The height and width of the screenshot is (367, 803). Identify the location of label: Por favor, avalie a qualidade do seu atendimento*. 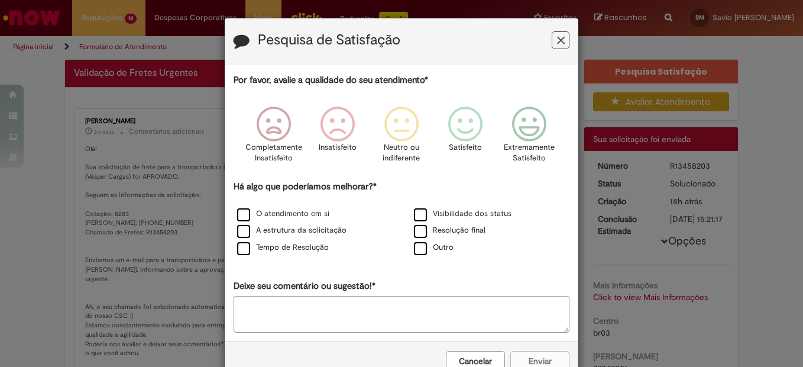
(331, 80).